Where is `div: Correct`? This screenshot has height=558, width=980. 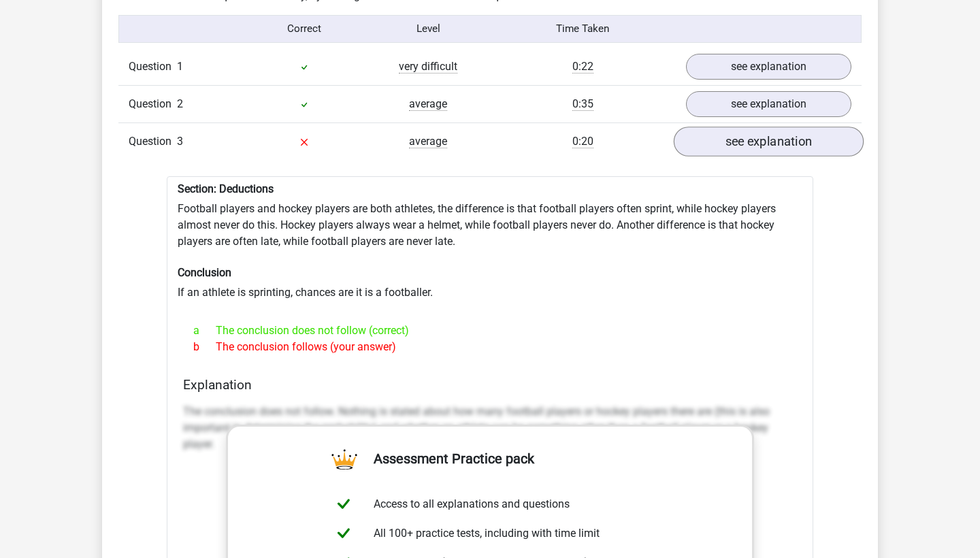 div: Correct is located at coordinates (305, 28).